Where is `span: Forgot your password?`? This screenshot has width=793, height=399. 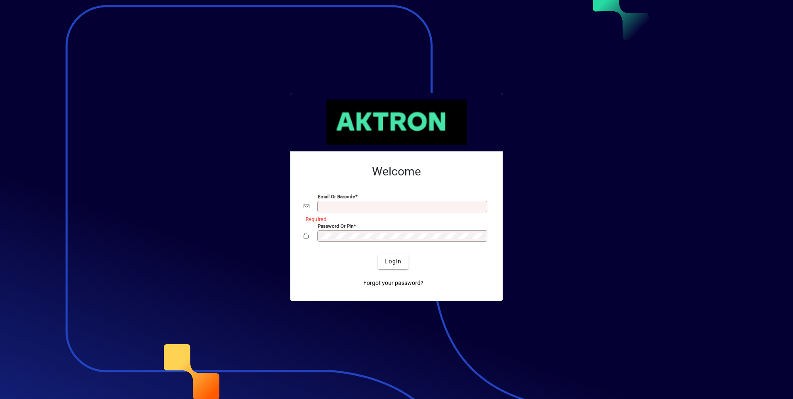
span: Forgot your password? is located at coordinates (393, 283).